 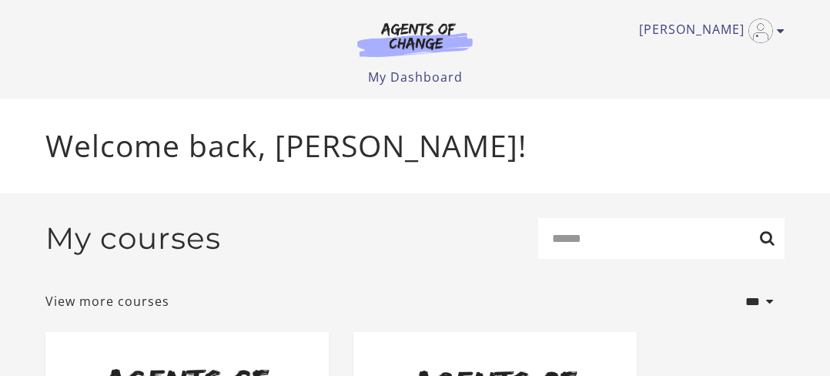 I want to click on h2: My courses, so click(x=133, y=238).